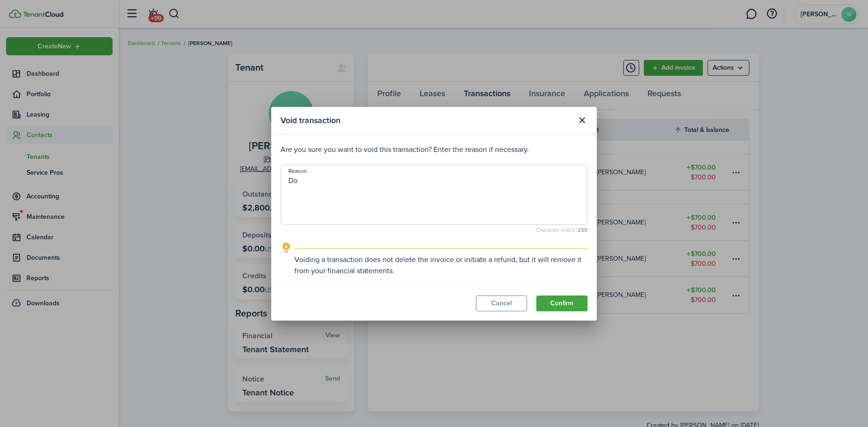 This screenshot has width=868, height=427. What do you see at coordinates (502, 304) in the screenshot?
I see `button: Cancel` at bounding box center [502, 304].